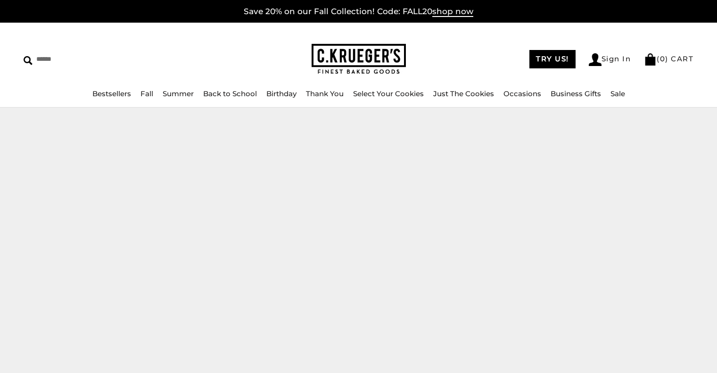 The width and height of the screenshot is (717, 373). Describe the element at coordinates (553, 59) in the screenshot. I see `a: TRY US!` at that location.